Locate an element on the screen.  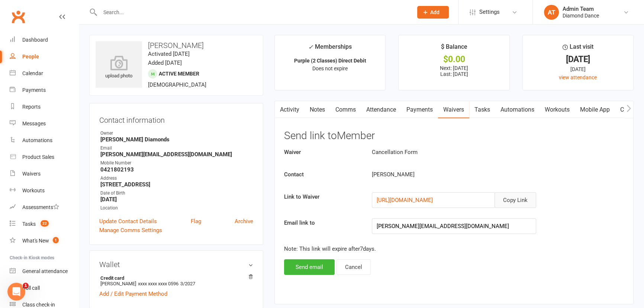
h3: Contact information is located at coordinates (176, 119).